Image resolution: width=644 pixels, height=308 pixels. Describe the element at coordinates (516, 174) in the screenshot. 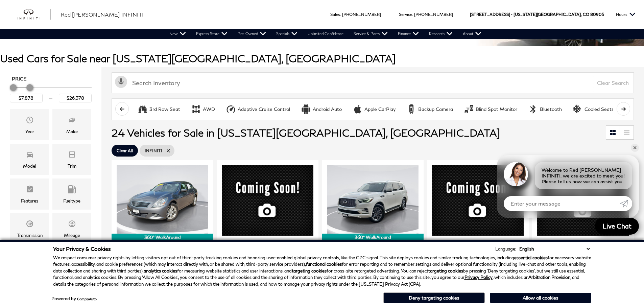

I see `img: Agent profile photo` at that location.